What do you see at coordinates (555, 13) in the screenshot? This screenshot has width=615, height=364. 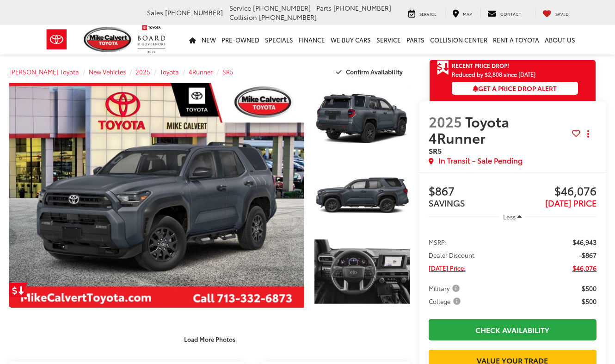 I see `a: My Saved Vehicles` at bounding box center [555, 13].